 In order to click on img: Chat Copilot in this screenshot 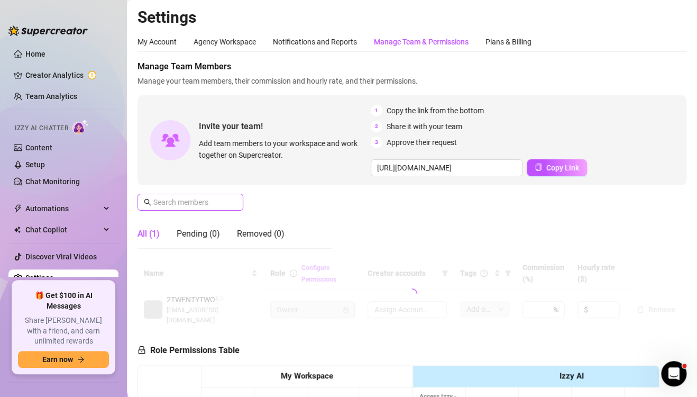, I will do `click(17, 230)`.